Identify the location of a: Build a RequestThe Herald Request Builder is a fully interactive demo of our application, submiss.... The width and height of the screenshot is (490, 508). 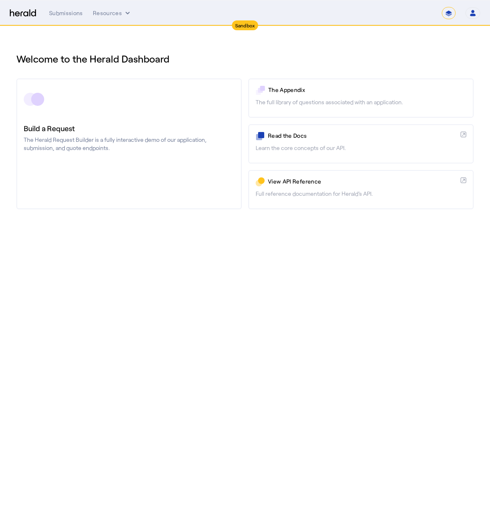
(129, 144).